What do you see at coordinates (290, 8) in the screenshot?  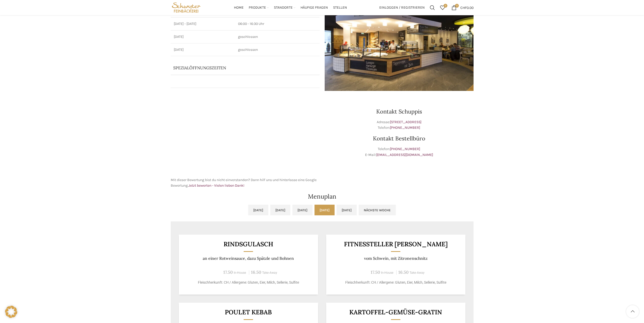 I see `div: Main navigation` at bounding box center [290, 8].